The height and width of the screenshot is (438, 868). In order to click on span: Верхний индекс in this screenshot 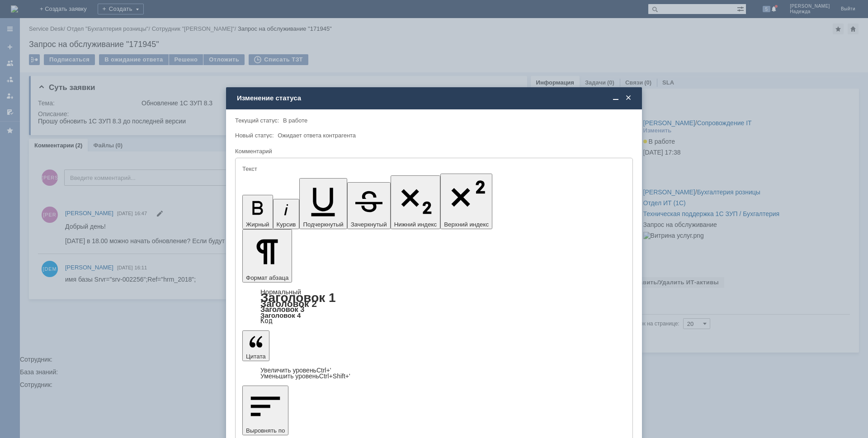, I will do `click(466, 225)`.